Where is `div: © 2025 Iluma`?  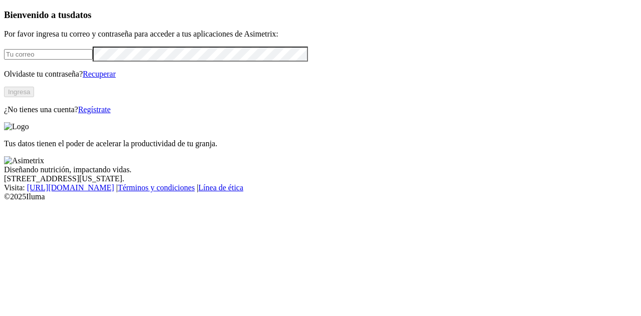
div: © 2025 Iluma is located at coordinates (321, 197).